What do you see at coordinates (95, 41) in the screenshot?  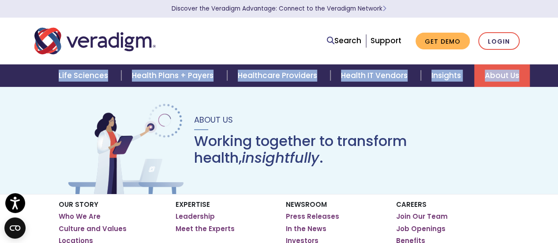 I see `img: Veradigm logo` at bounding box center [95, 41].